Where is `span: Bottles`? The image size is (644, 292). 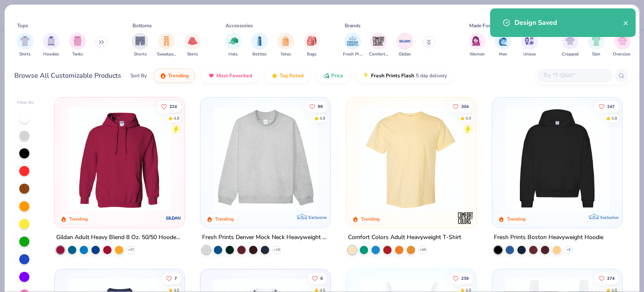
span: Bottles is located at coordinates (259, 54).